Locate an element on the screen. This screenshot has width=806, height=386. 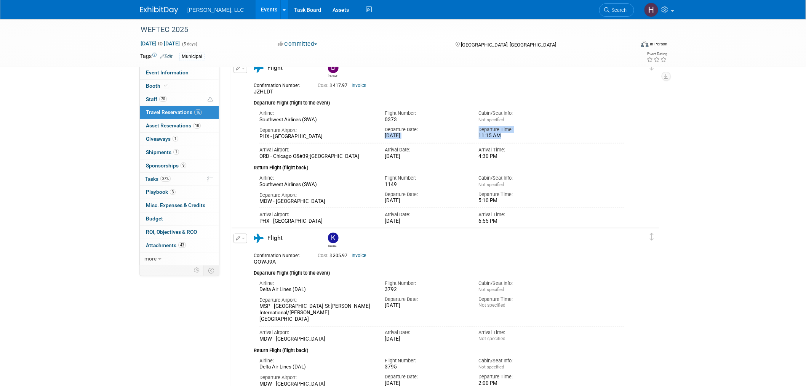
a: Shipments1 is located at coordinates (179, 152).